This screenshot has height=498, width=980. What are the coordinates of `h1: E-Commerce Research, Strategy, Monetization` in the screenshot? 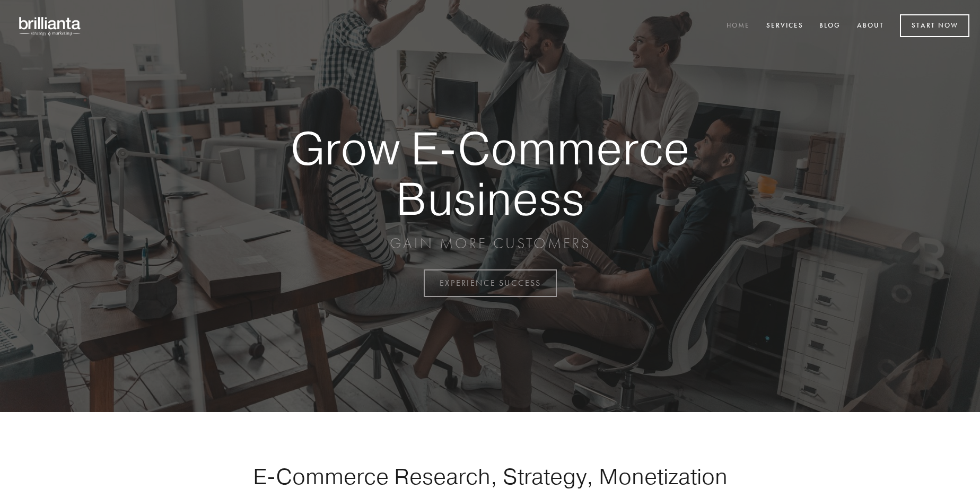 It's located at (490, 476).